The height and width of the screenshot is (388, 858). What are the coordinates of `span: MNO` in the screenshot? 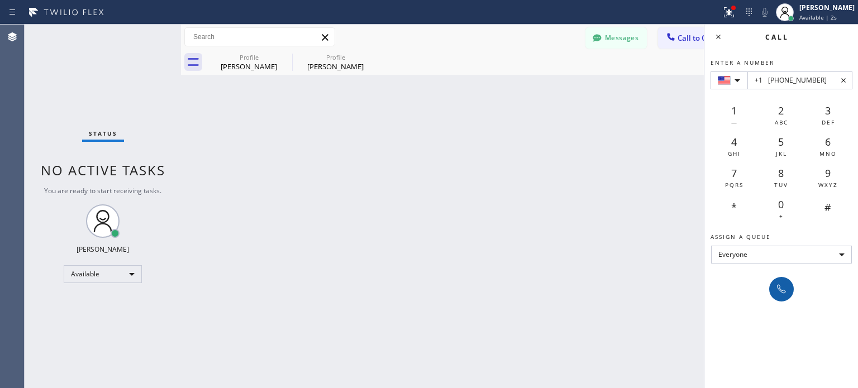 It's located at (828, 154).